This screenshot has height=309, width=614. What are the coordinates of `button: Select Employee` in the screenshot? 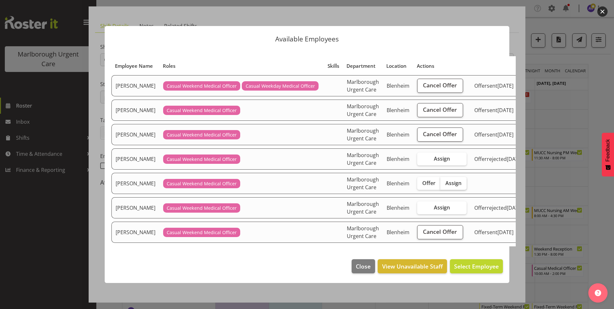 It's located at (477, 266).